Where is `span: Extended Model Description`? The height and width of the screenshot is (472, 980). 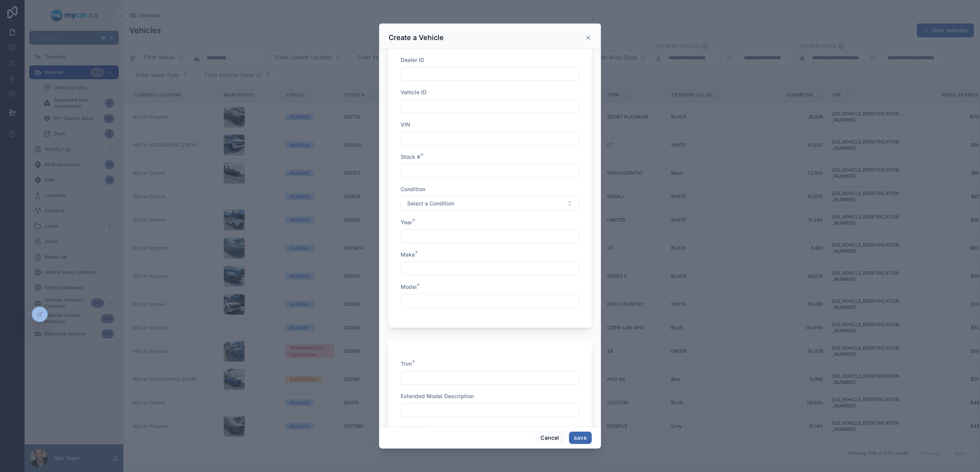 span: Extended Model Description is located at coordinates (438, 396).